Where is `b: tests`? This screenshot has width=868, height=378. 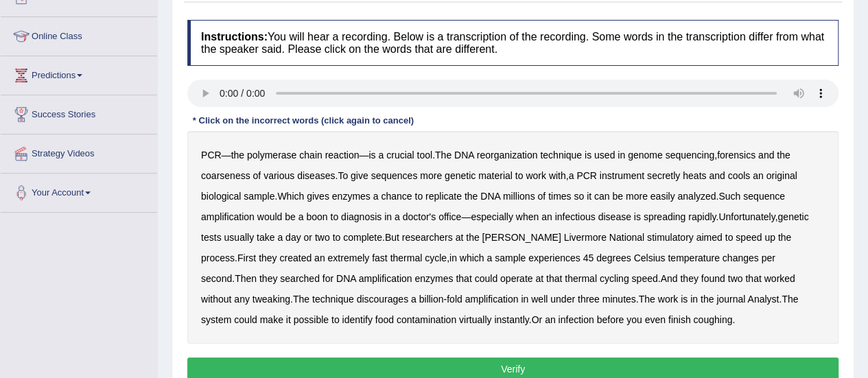 b: tests is located at coordinates (211, 238).